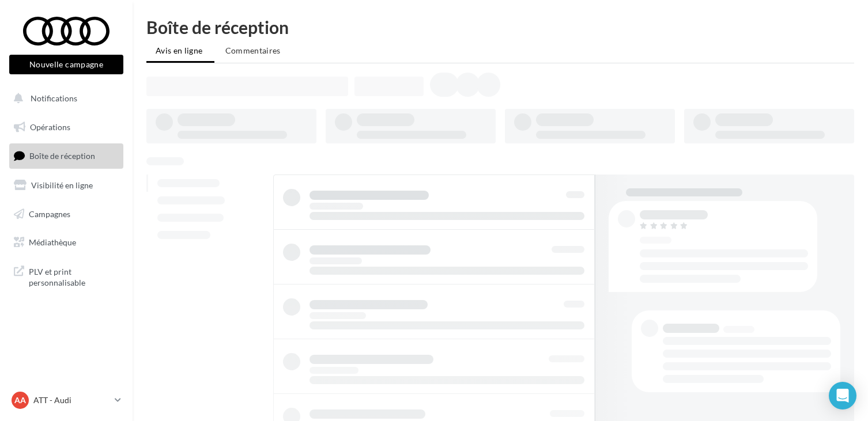 This screenshot has width=868, height=421. I want to click on a: Opérations, so click(66, 127).